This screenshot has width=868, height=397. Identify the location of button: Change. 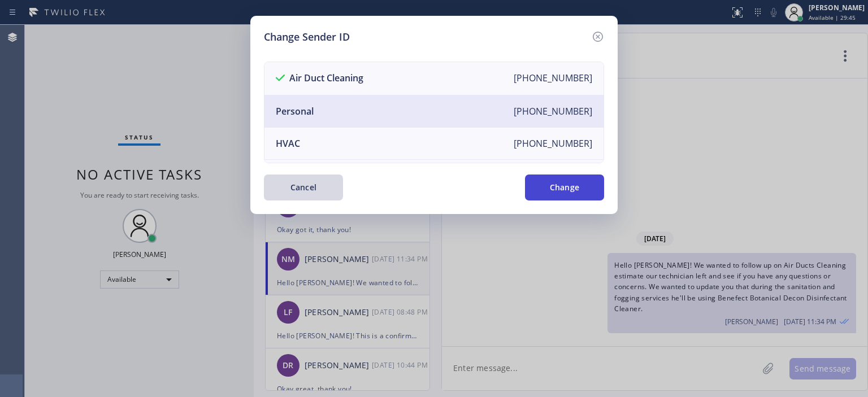
(564, 187).